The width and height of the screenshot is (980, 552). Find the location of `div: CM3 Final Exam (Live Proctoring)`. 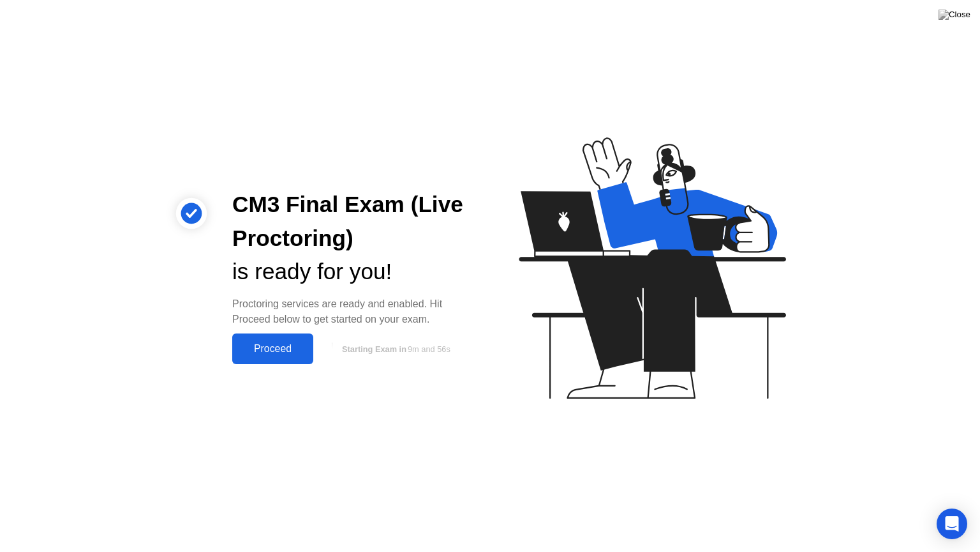

div: CM3 Final Exam (Live Proctoring) is located at coordinates (351, 221).